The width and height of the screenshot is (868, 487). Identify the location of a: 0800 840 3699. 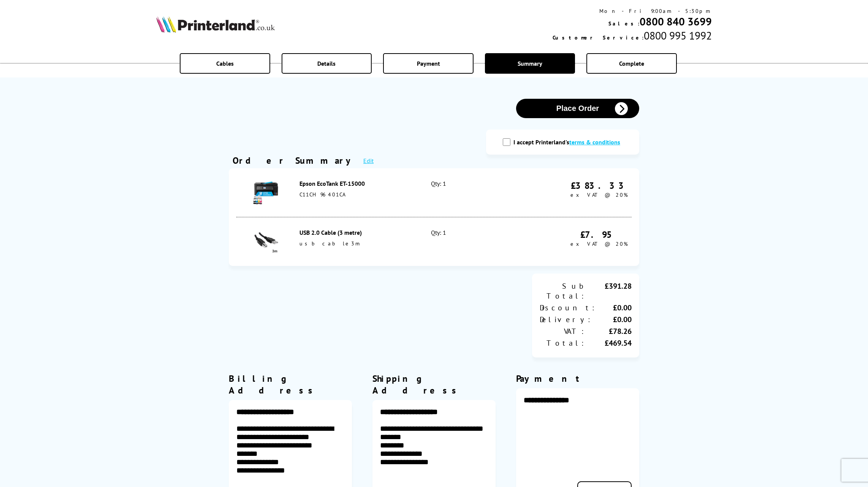
(676, 21).